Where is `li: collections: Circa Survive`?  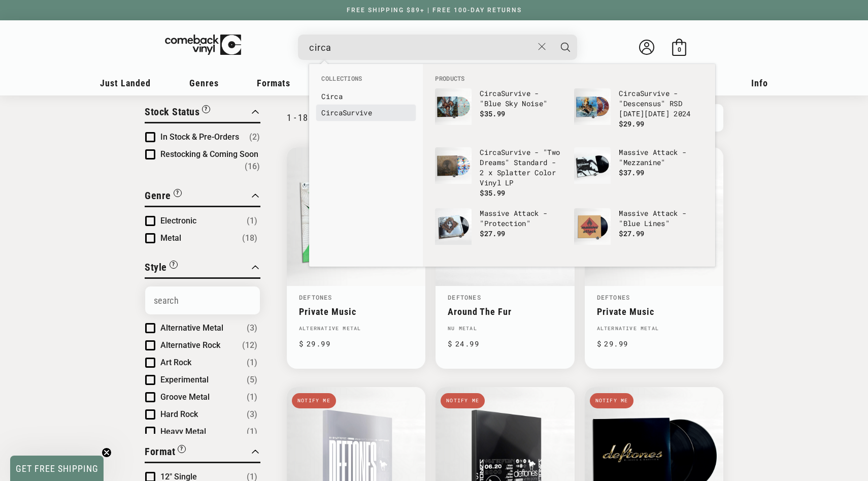
li: collections: Circa Survive is located at coordinates (366, 113).